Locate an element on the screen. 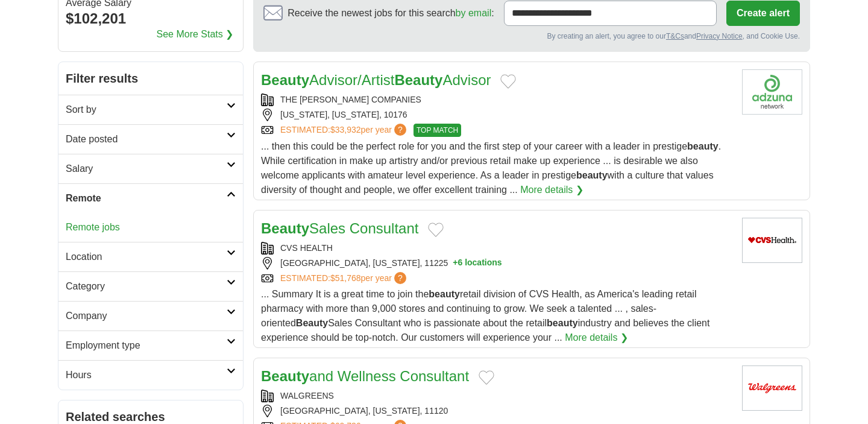 The width and height of the screenshot is (868, 424). a: by email is located at coordinates (474, 12).